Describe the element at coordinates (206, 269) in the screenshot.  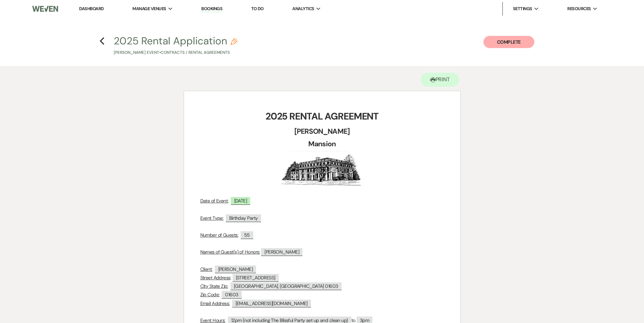
I see `u: Client:` at that location.